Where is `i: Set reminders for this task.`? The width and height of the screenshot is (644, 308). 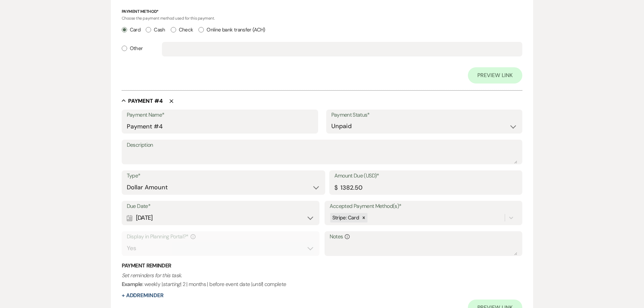 i: Set reminders for this task. is located at coordinates (152, 275).